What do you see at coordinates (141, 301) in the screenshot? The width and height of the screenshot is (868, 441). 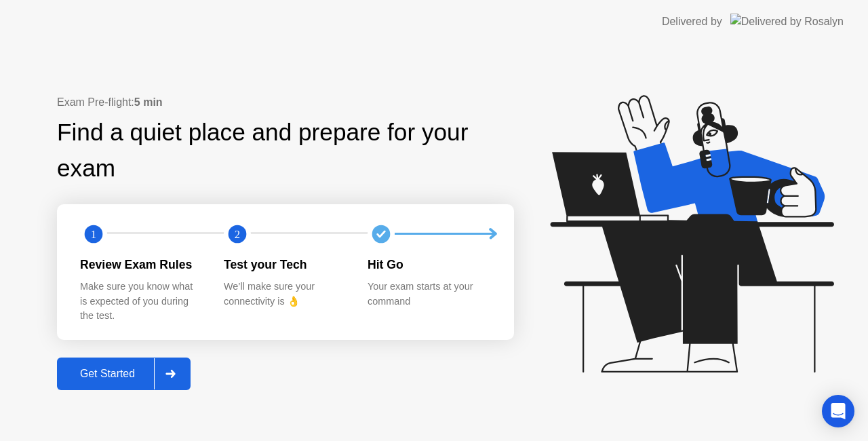 I see `div: Make sure you know what is expected of you during the test.` at bounding box center [141, 301].